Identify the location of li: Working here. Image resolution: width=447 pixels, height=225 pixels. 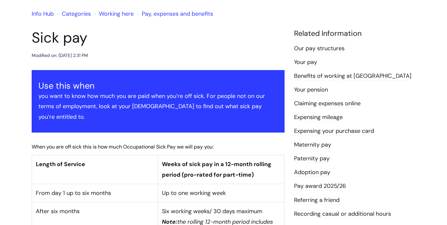
(113, 14).